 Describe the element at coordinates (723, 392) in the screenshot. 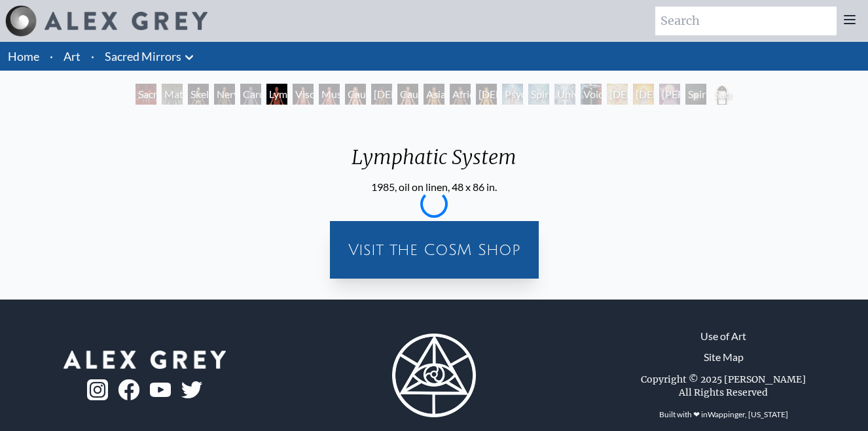

I see `div: All Rights Reserved` at that location.